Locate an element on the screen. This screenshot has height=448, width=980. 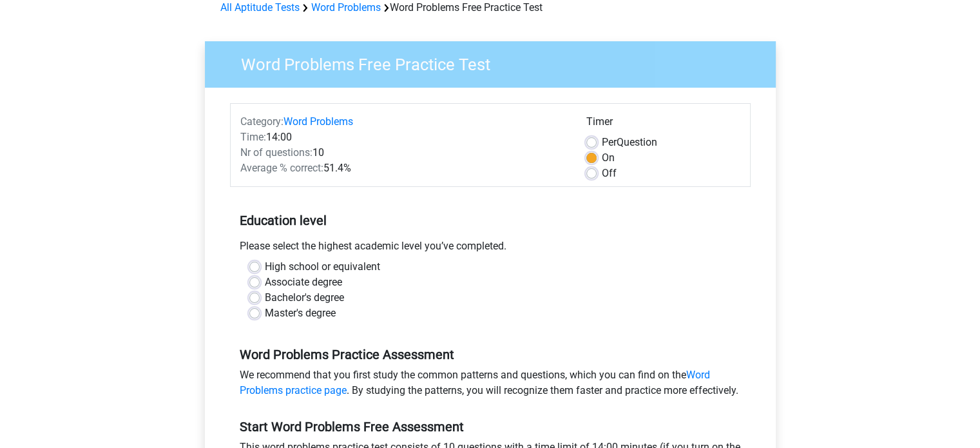
label: On is located at coordinates (609, 157).